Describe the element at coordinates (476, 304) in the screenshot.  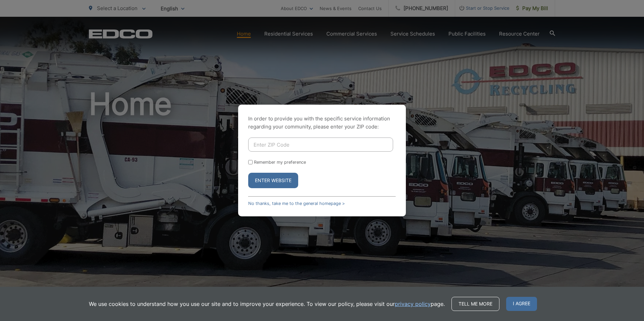
I see `a: Tell me more` at that location.